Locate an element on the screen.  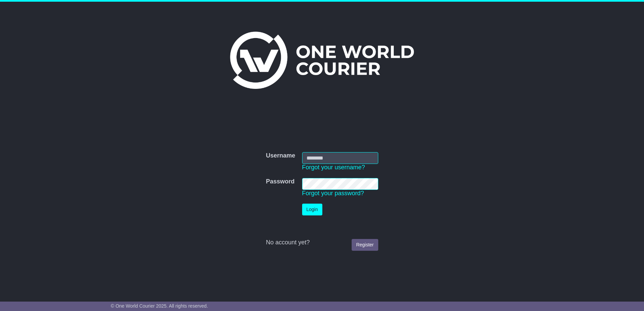
a: Forgot your username? is located at coordinates (333, 167).